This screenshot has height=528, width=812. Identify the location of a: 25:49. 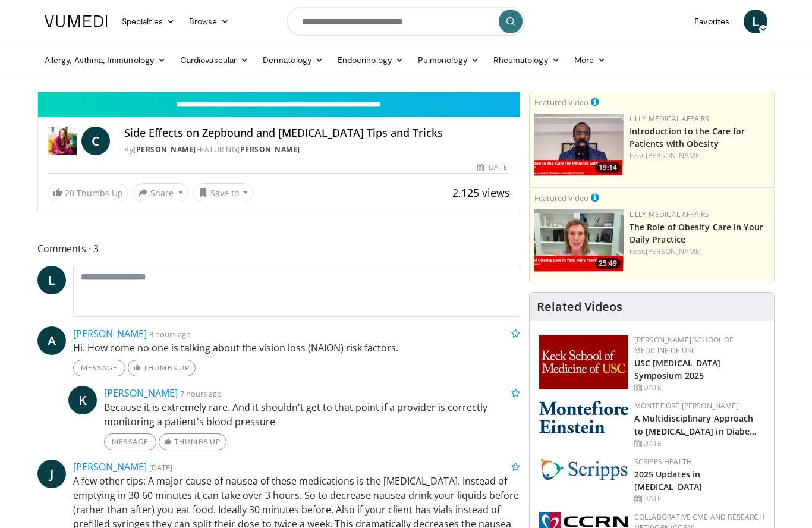
(579, 240).